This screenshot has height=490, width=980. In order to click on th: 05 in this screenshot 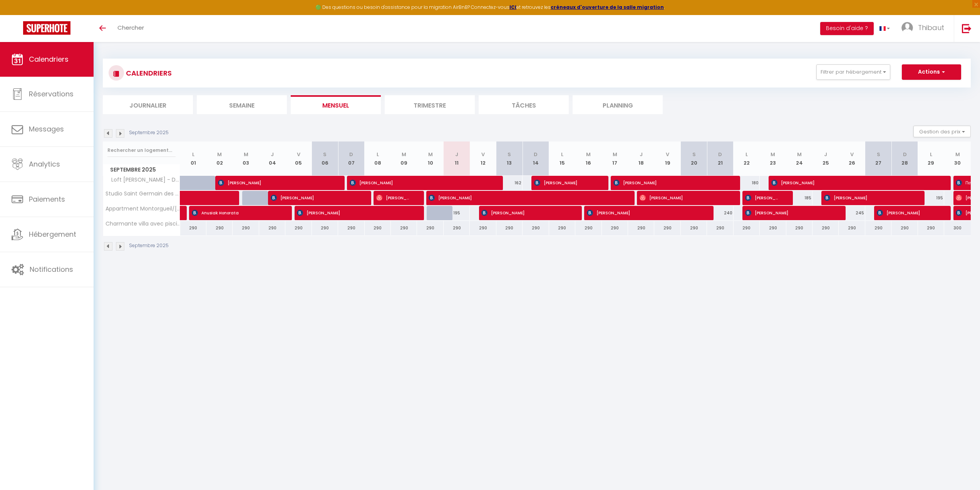, I will do `click(299, 158)`.